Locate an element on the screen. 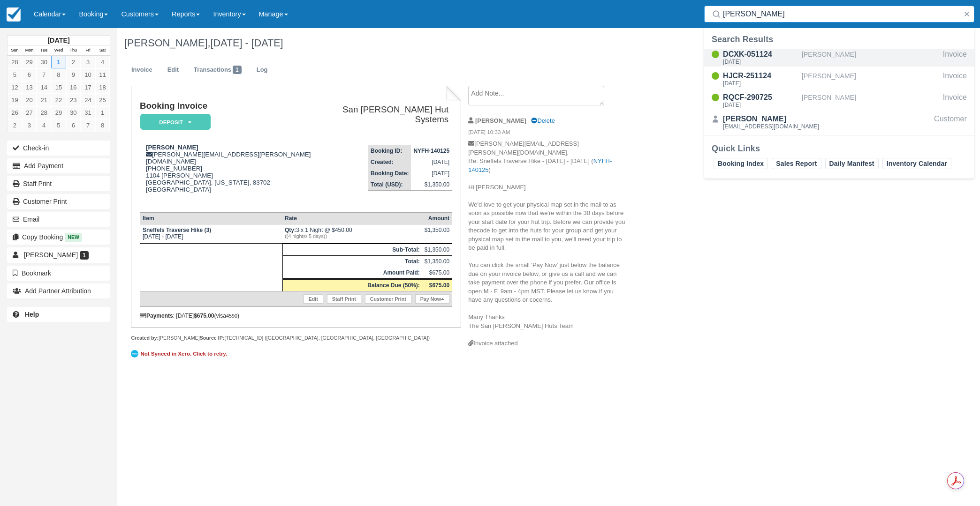 This screenshot has width=980, height=506. a: 26 is located at coordinates (15, 112).